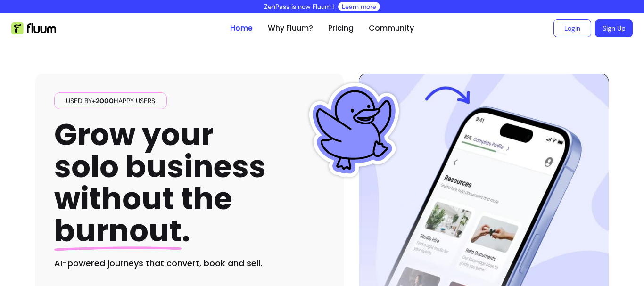  Describe the element at coordinates (110, 101) in the screenshot. I see `span: Used by happy users` at that location.